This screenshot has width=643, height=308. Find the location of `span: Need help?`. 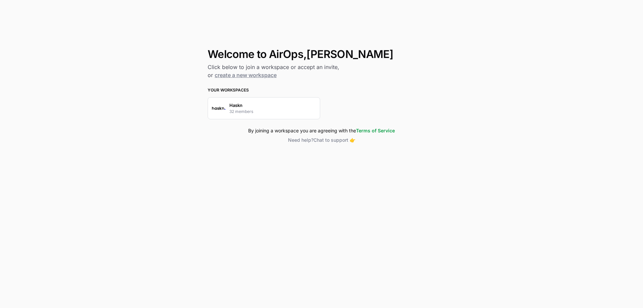

span: Need help? is located at coordinates (301, 140).